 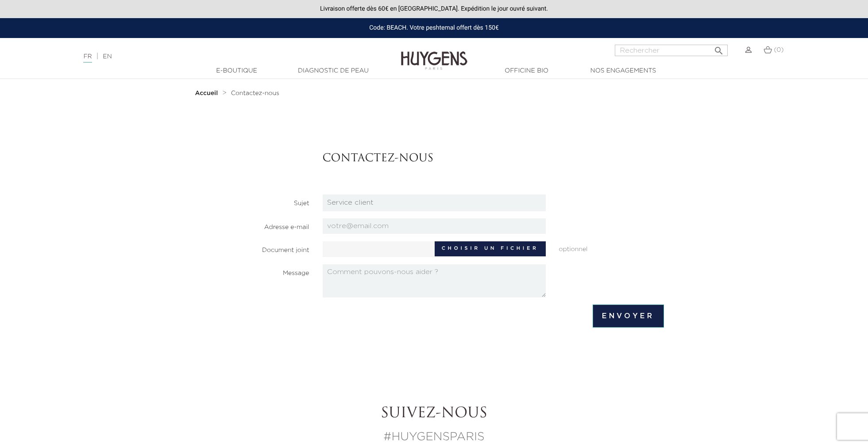 What do you see at coordinates (207, 93) in the screenshot?
I see `strong: Accueil` at bounding box center [207, 93].